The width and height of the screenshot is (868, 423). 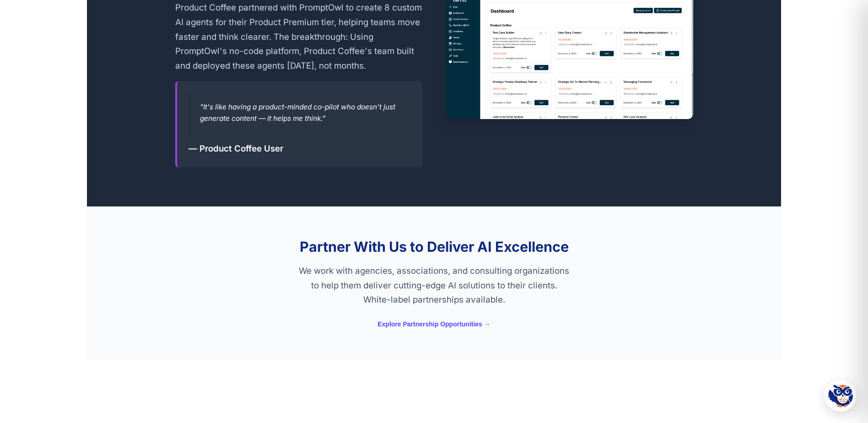 What do you see at coordinates (299, 37) in the screenshot?
I see `p: Product Coffee partnered with PromptOwl to create 8 custom AI agents for their Product Premium ti...` at bounding box center [299, 37].